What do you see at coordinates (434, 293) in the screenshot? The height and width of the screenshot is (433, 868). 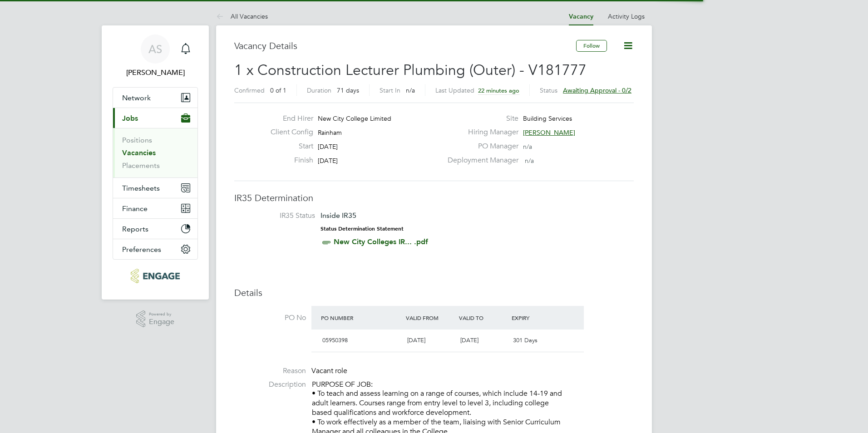 I see `h3: Details` at bounding box center [434, 293].